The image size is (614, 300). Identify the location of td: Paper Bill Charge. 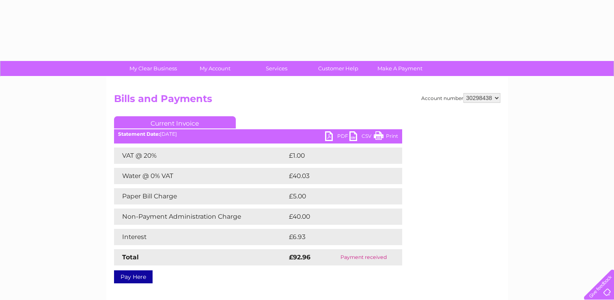
(201, 196).